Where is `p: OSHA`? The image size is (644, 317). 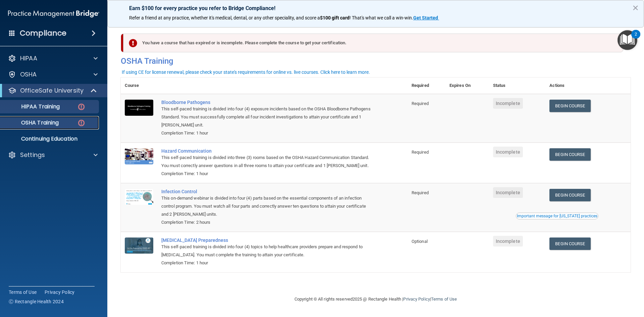
p: OSHA is located at coordinates (29, 74).